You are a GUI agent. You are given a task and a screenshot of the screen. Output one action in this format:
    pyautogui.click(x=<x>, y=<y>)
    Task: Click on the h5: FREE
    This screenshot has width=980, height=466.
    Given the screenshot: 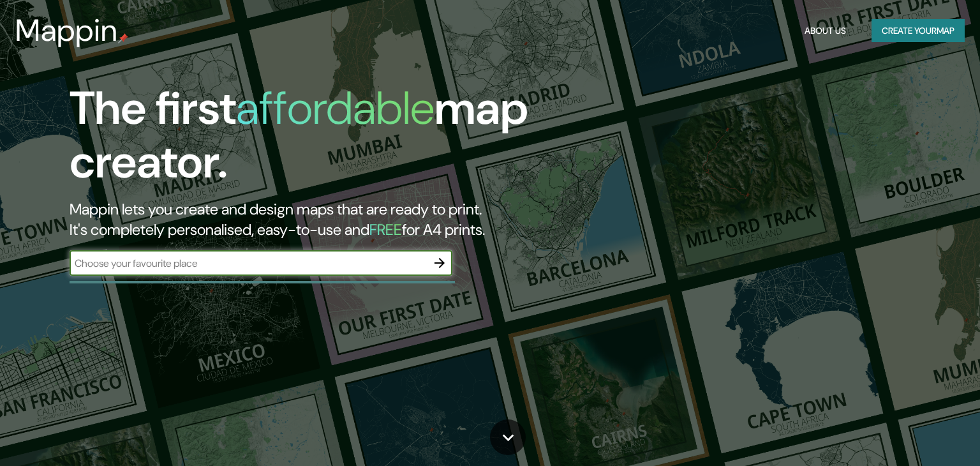 What is the action you would take?
    pyautogui.click(x=385, y=229)
    